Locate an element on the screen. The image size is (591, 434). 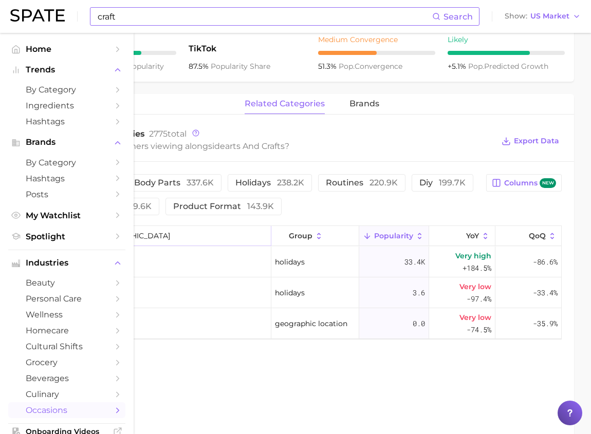
input: Search in arts and crafts is located at coordinates (166, 236).